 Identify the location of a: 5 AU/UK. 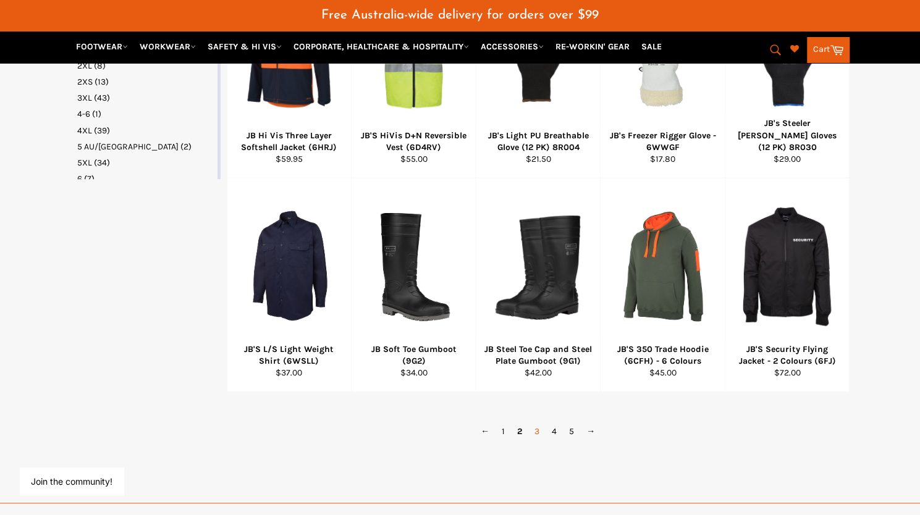
(146, 146).